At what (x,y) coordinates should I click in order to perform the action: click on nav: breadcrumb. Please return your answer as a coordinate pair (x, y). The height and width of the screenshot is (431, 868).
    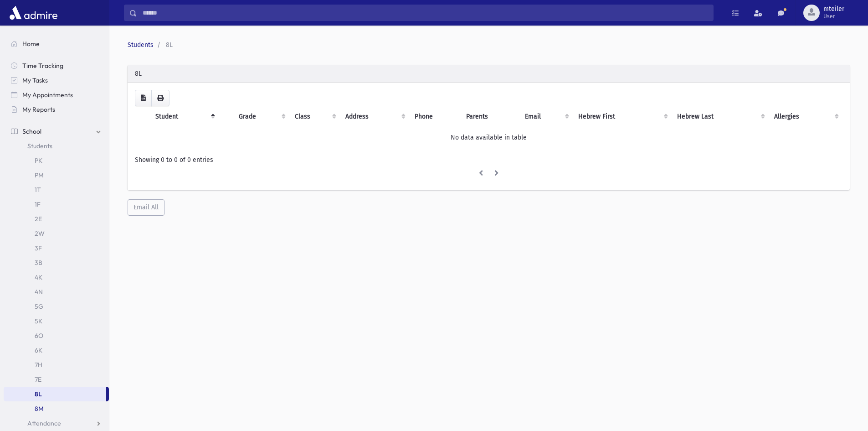
    Looking at the image, I should click on (487, 45).